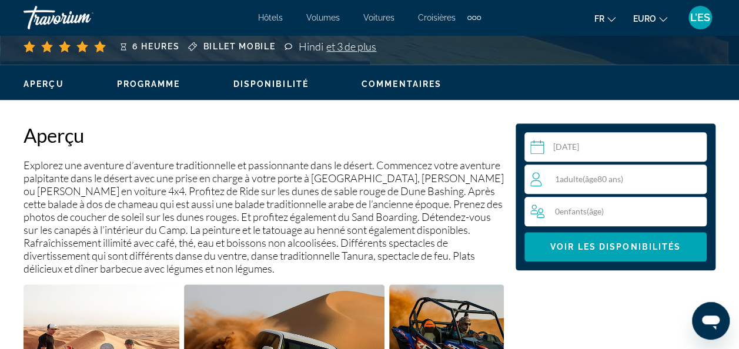  What do you see at coordinates (701, 18) in the screenshot?
I see `button: Menu utilisateur` at bounding box center [701, 18].